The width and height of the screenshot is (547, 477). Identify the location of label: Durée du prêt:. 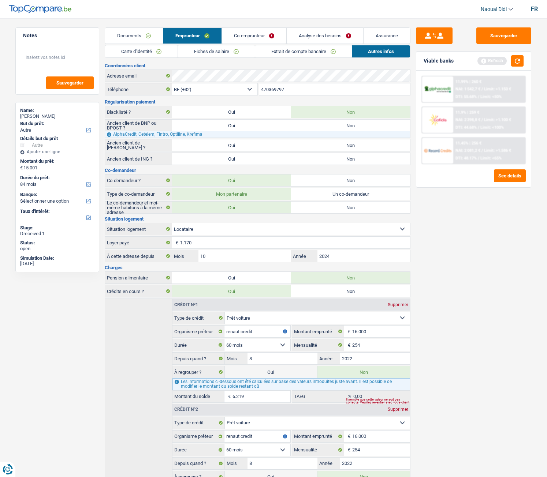
(56, 178).